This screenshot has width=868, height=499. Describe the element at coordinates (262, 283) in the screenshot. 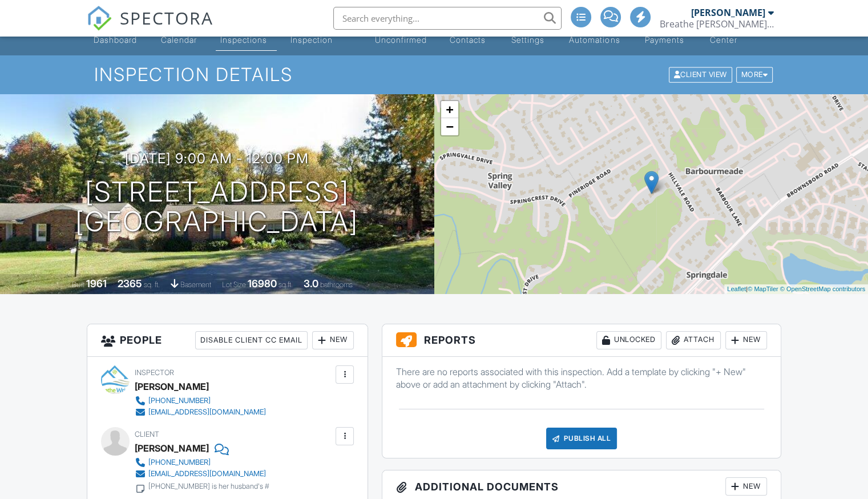

I see `div: 16980` at that location.